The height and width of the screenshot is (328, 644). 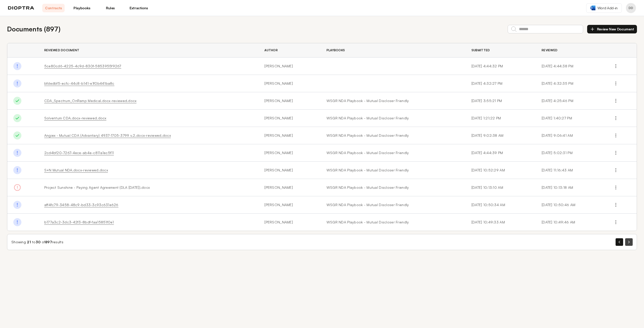 I want to click on a: Angiex - Mutual CDA (Advantary) 4937-1705-3799 v.2.docx-reviewed.docx, so click(x=108, y=135).